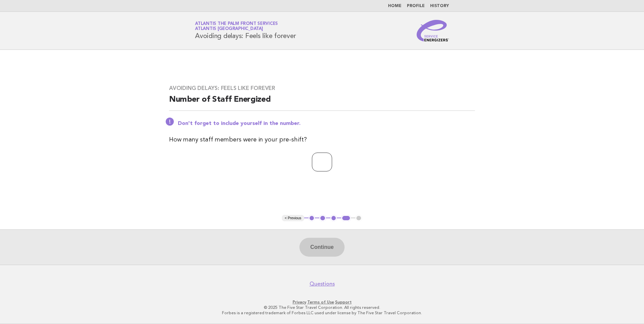  What do you see at coordinates (343, 302) in the screenshot?
I see `a: Support` at bounding box center [343, 302].